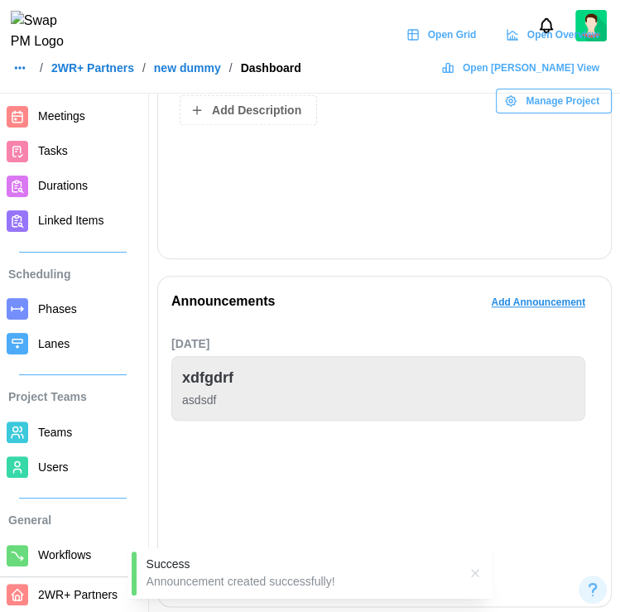 The image size is (620, 612). I want to click on span: Manage Project, so click(562, 101).